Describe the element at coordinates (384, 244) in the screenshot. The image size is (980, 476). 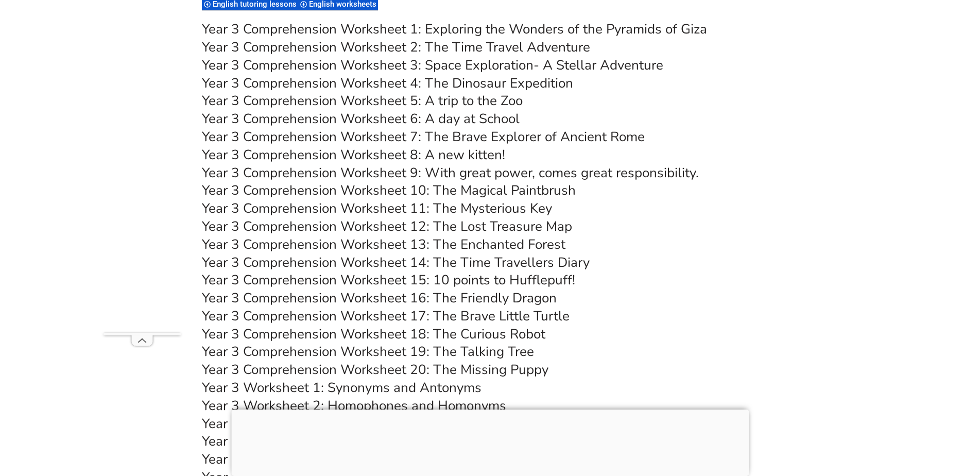
I see `a: Year 3 Comprehension Worksheet 13: The Enchanted Forest` at that location.